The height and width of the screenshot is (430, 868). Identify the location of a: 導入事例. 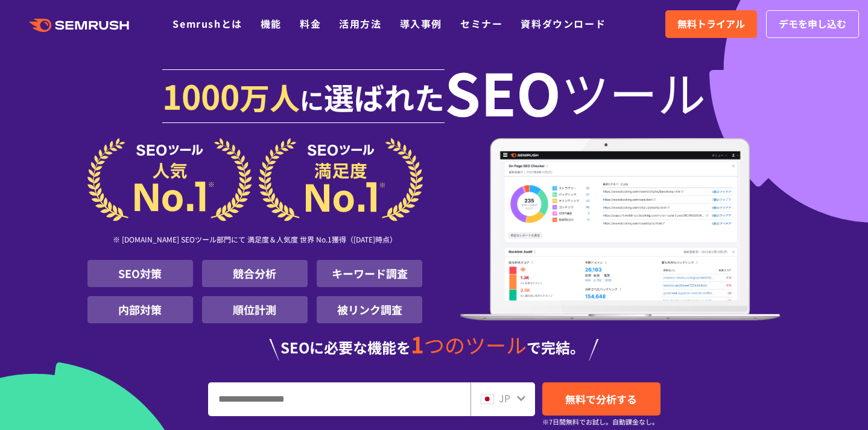
(421, 23).